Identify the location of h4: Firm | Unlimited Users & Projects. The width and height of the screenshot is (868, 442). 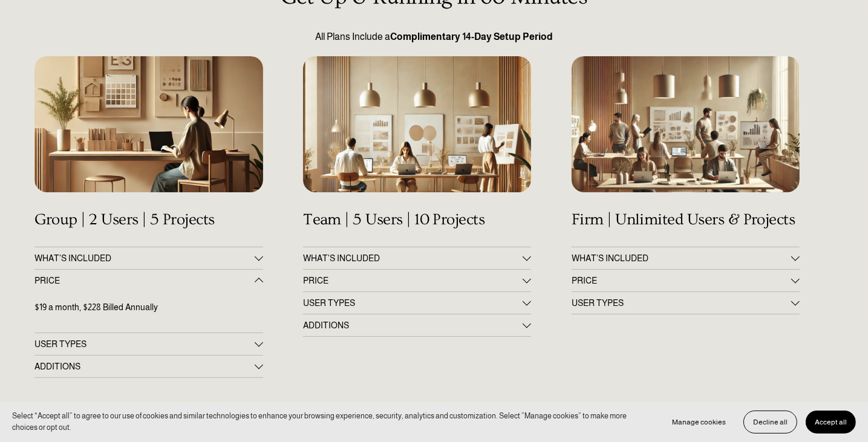
(685, 220).